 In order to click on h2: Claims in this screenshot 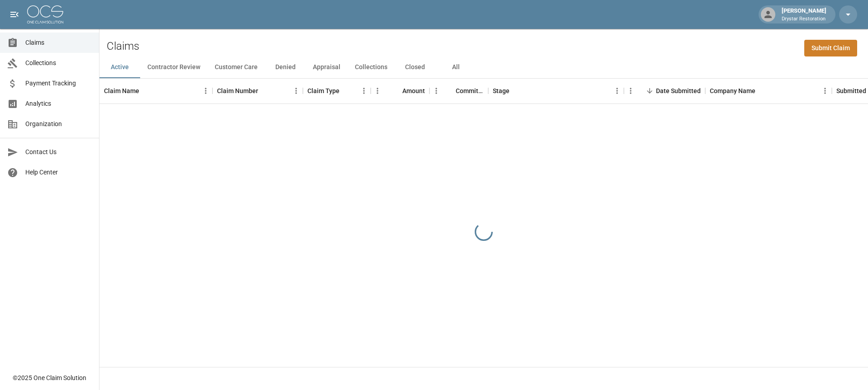, I will do `click(123, 46)`.